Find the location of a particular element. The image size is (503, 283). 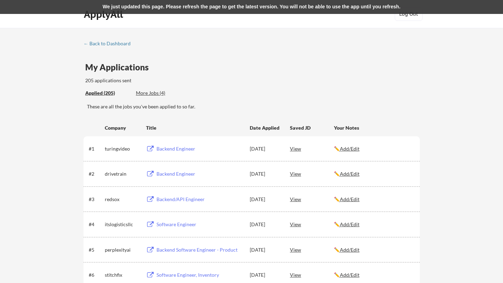

div: Applied (205) is located at coordinates (108, 93).